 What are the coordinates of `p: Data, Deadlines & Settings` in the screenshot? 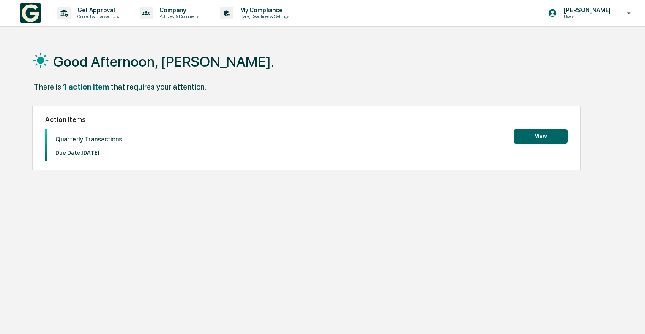 It's located at (263, 16).